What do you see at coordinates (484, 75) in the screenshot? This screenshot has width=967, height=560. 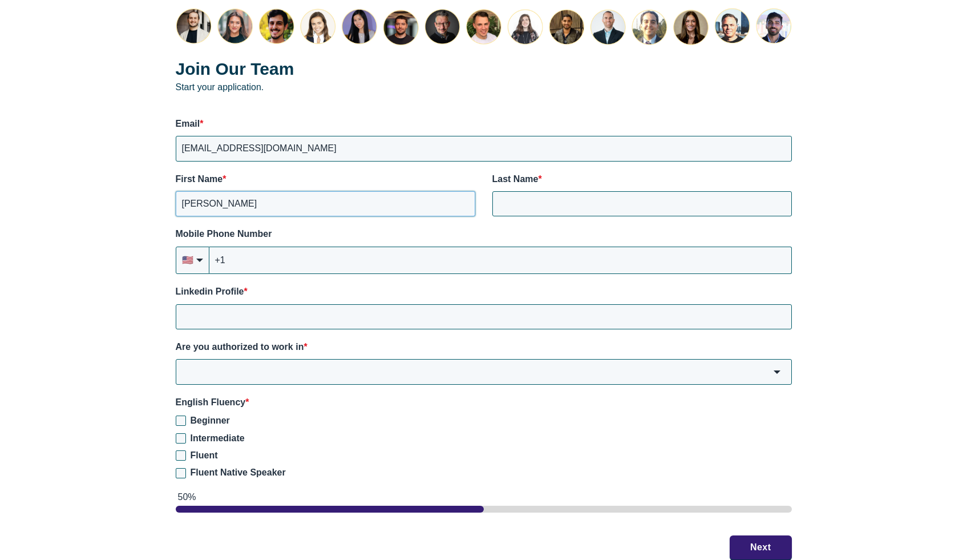 I see `p: Start your application.` at bounding box center [484, 75].